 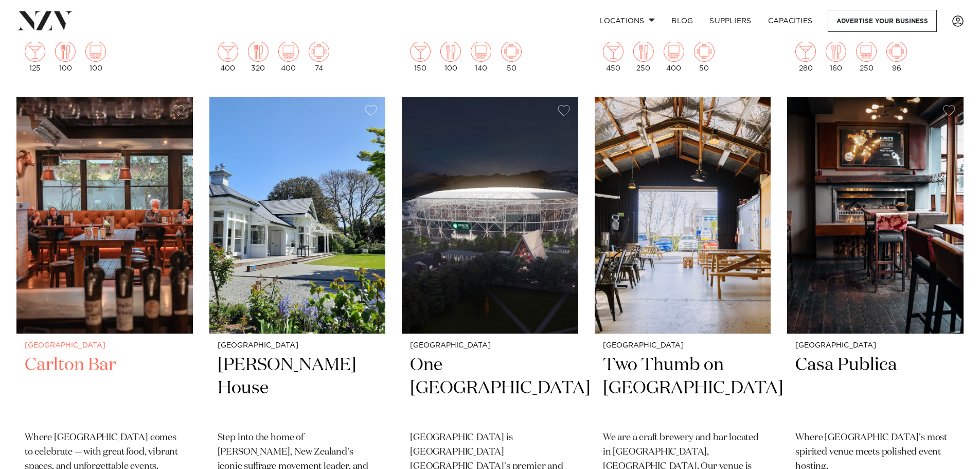 I want to click on div: 96, so click(x=897, y=56).